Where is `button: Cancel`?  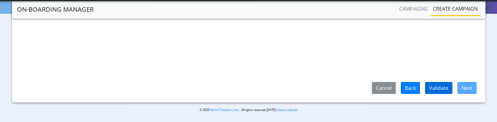 button: Cancel is located at coordinates (384, 88).